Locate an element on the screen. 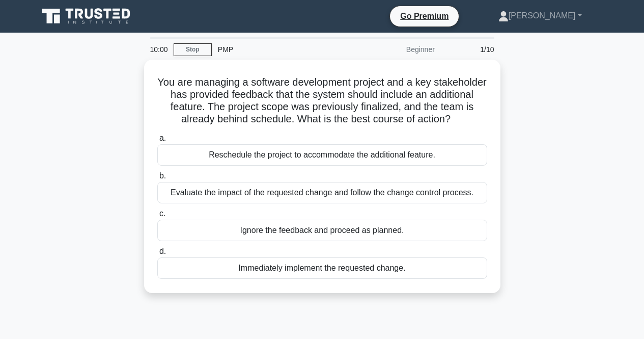 This screenshot has height=339, width=644. div: Immediately implement the requested change. is located at coordinates (322, 268).